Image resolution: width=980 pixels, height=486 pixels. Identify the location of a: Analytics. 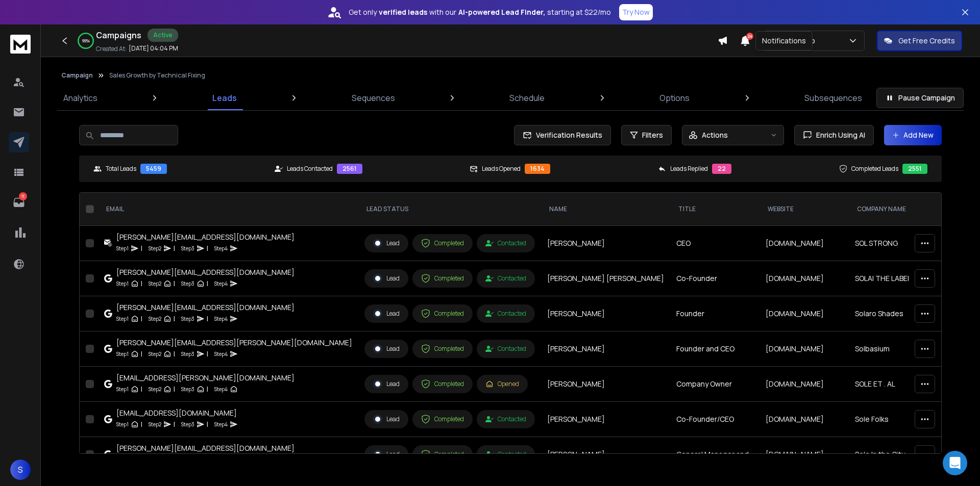
(80, 98).